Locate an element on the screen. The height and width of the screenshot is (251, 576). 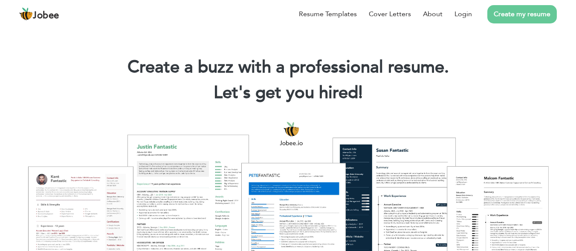
h2: Let's is located at coordinates (288, 93).